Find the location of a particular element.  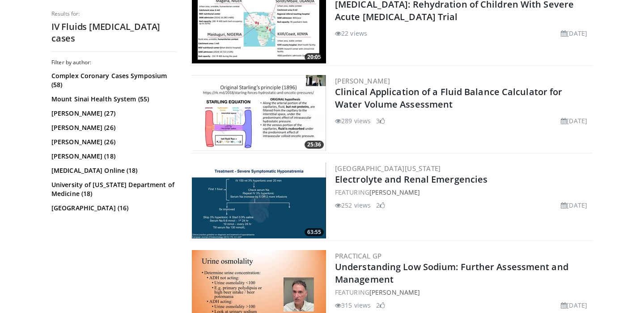

img: 6d0b39b6-3722-400f-a368-8c17cbb16479.300x170_q85_crop-smart_upscale.jpg is located at coordinates (259, 201).